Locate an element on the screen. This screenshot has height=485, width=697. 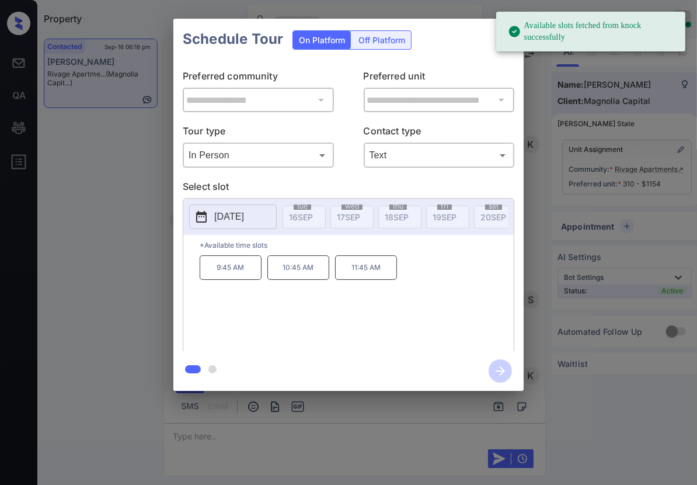
div: Off Platform is located at coordinates (382, 40).